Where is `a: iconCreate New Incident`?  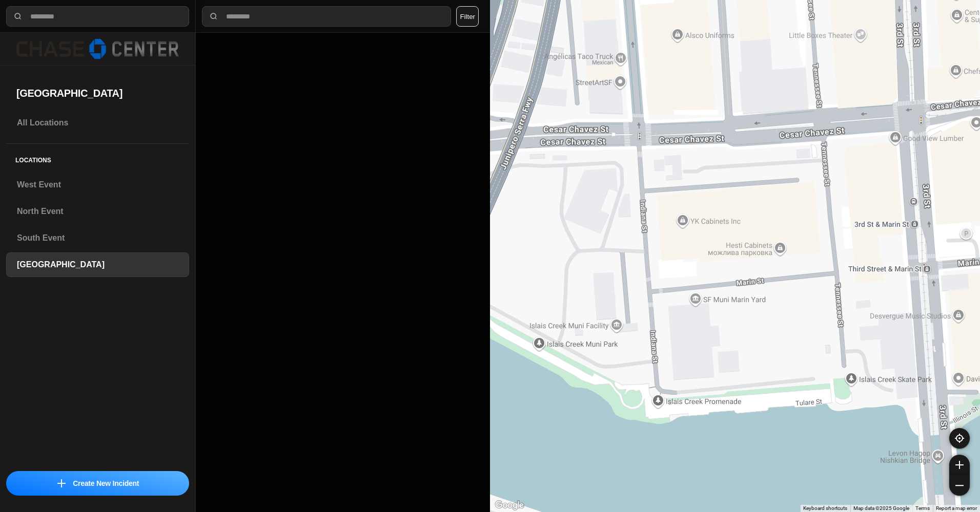
a: iconCreate New Incident is located at coordinates (97, 484).